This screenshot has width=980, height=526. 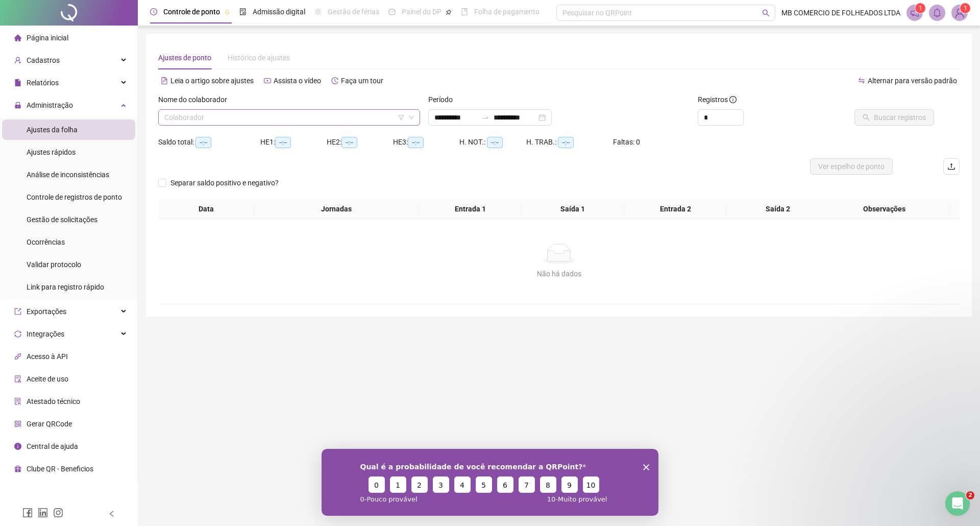 What do you see at coordinates (45, 334) in the screenshot?
I see `span: Integrações` at bounding box center [45, 334].